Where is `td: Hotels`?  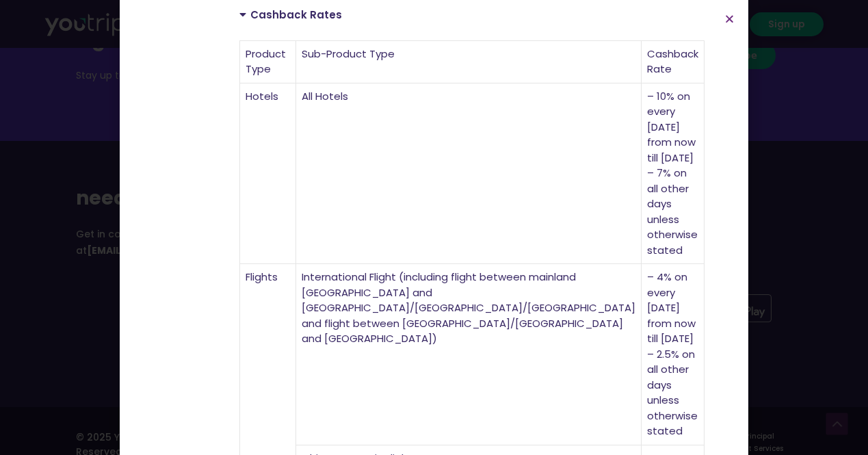 td: Hotels is located at coordinates (268, 174).